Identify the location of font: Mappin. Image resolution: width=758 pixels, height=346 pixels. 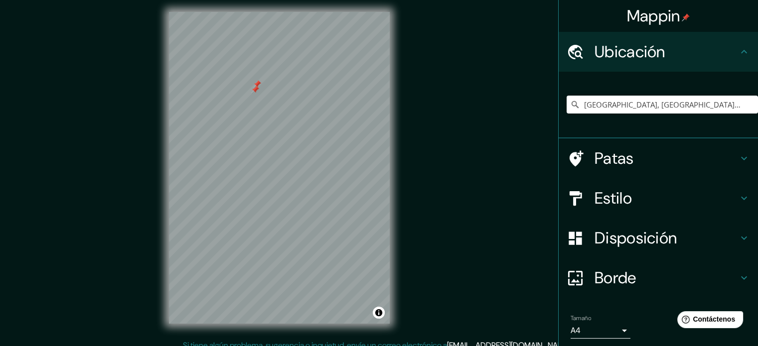
(653, 16).